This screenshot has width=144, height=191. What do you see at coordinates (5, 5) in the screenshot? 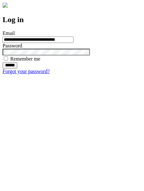
I see `img: logo-4e3dc11c47720685a147b03b5a06dd966a58ff35d612b21f08c02c0306f2b779.png` at bounding box center [5, 5].